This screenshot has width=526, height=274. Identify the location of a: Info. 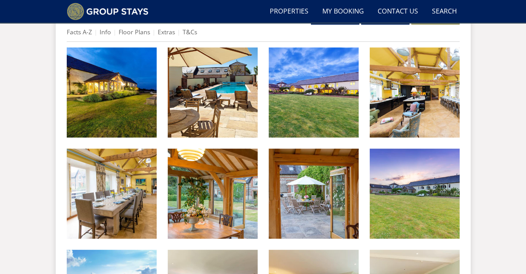
(105, 32).